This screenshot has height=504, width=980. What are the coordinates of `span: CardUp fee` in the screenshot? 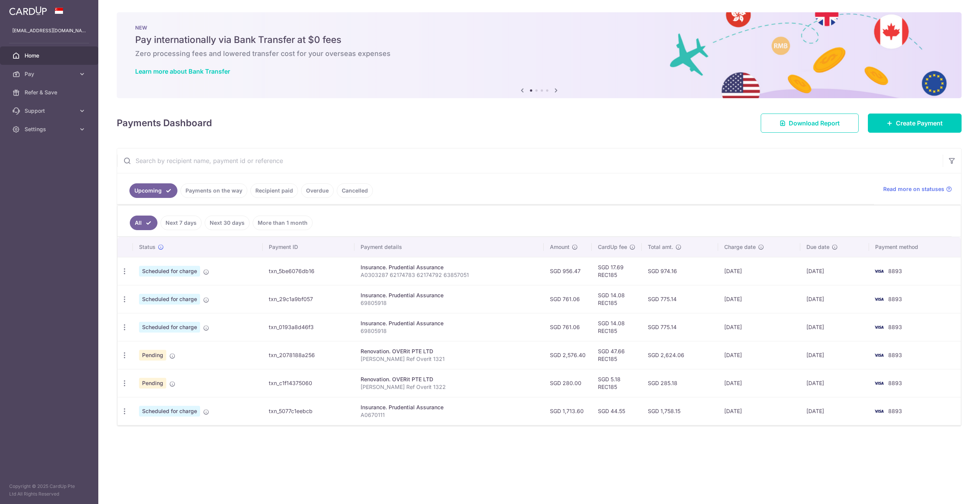 It's located at (613, 247).